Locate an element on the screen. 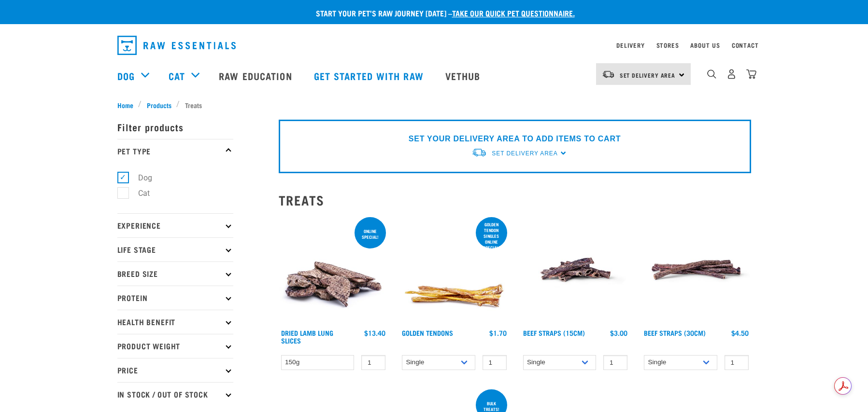 The width and height of the screenshot is (868, 412). p: Life Stage is located at coordinates (175, 249).